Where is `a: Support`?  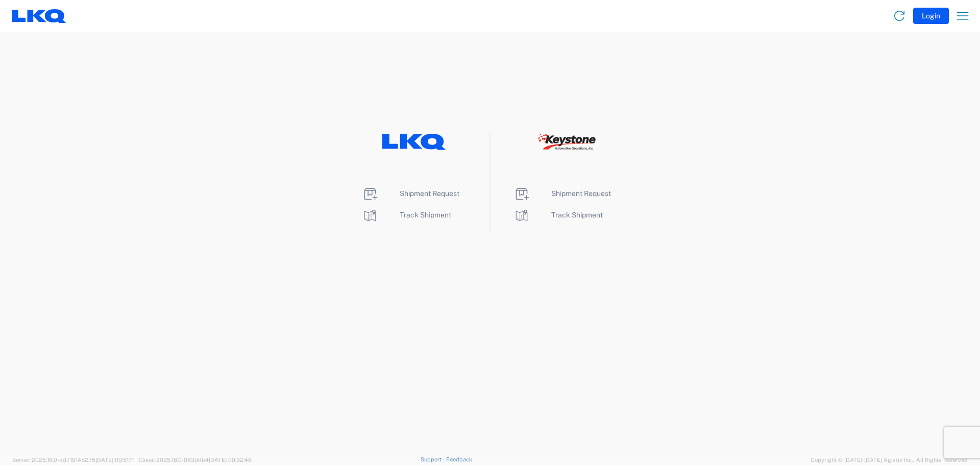 a: Support is located at coordinates (434, 459).